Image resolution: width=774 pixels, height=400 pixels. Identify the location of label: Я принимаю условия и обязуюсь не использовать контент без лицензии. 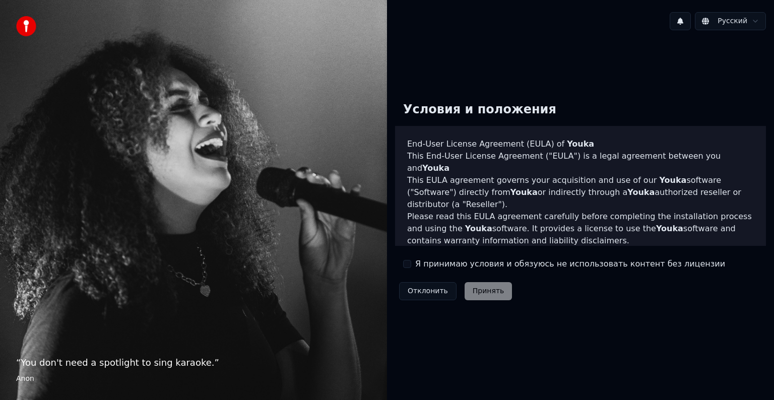
(570, 264).